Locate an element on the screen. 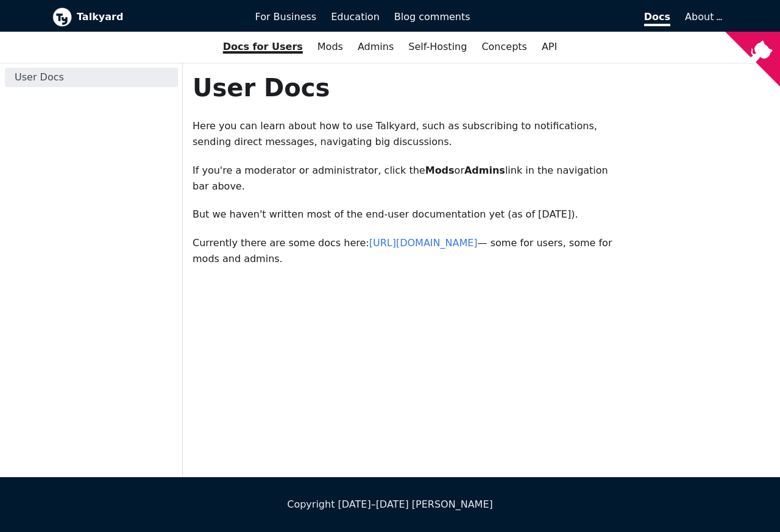  a: Talkyard logoTalkyard is located at coordinates (145, 17).